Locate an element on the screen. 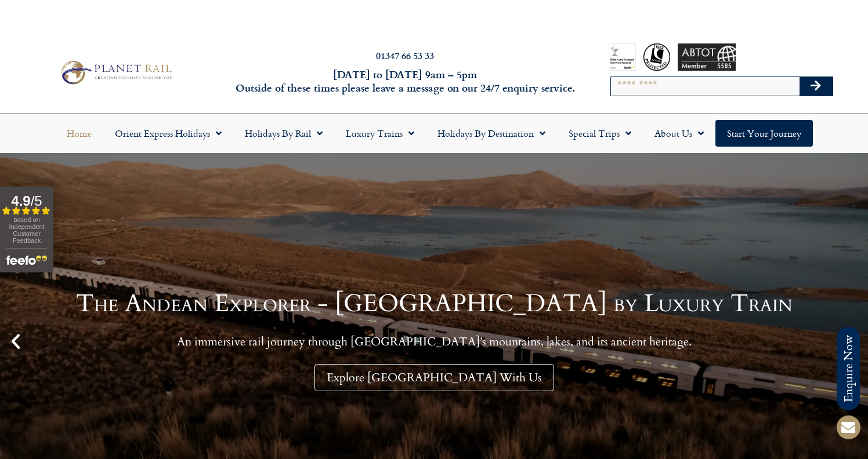  a: Luxury Trains is located at coordinates (380, 133).